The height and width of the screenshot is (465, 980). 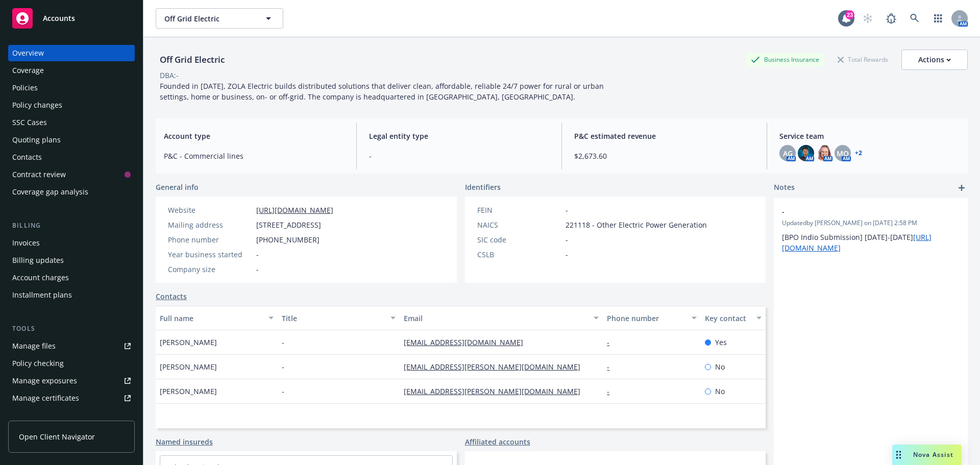 I want to click on div: Coverage gap analysis, so click(x=50, y=192).